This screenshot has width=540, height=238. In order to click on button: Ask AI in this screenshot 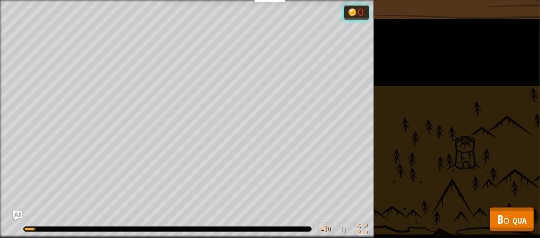, I will do `click(17, 216)`.